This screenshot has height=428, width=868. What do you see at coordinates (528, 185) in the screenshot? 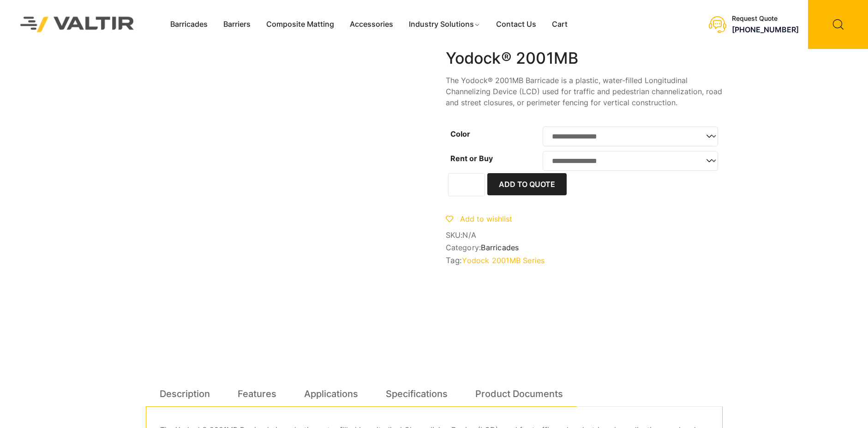
I see `button: Add to Quote` at bounding box center [528, 185].